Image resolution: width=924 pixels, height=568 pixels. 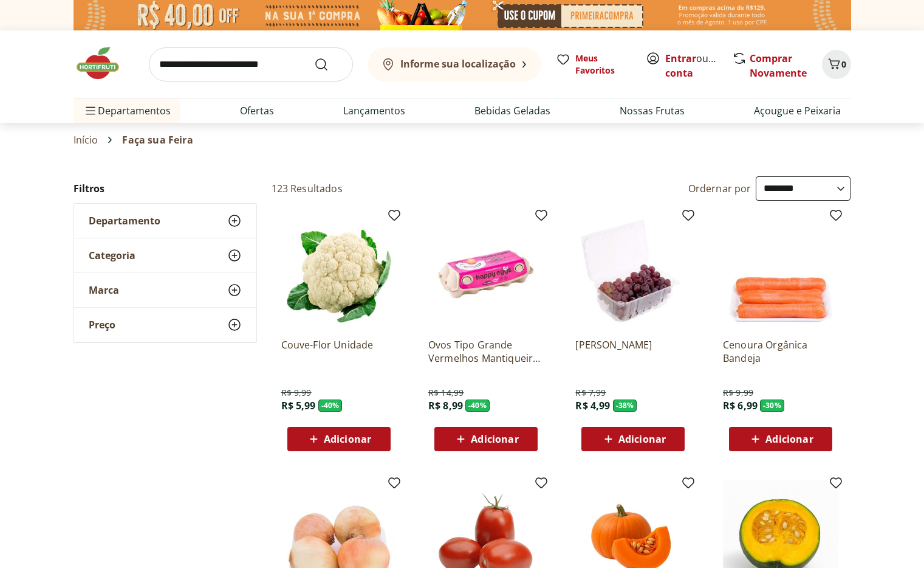 I want to click on label: Ordernar por, so click(x=719, y=189).